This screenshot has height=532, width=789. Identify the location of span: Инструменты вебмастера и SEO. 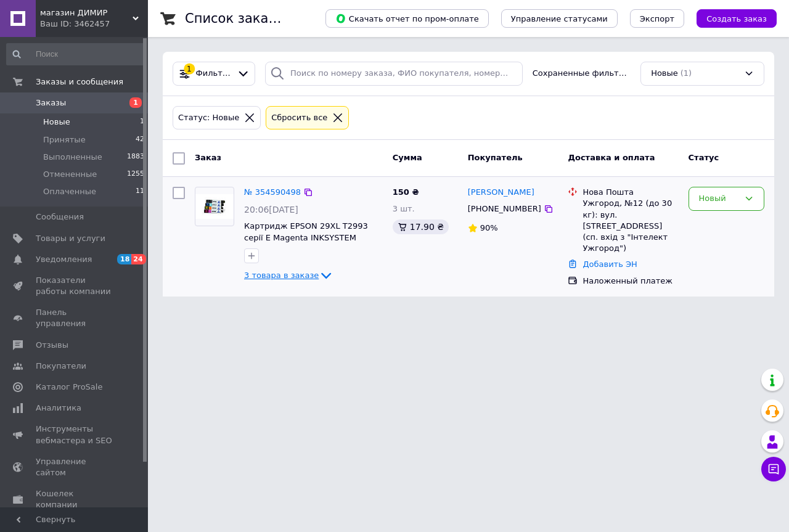
(75, 434).